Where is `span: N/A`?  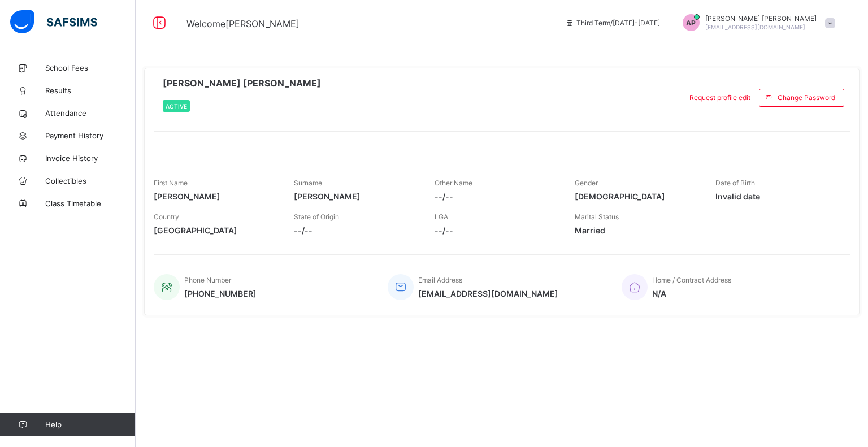
span: N/A is located at coordinates (692, 294).